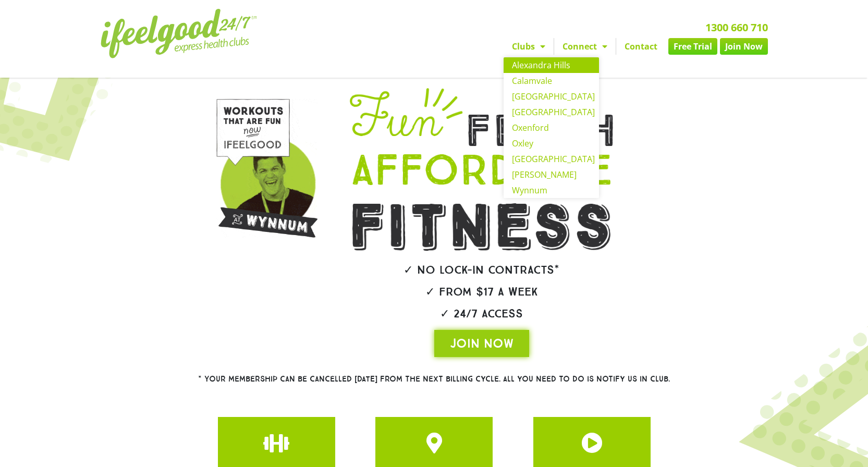  I want to click on a: Join Now, so click(743, 46).